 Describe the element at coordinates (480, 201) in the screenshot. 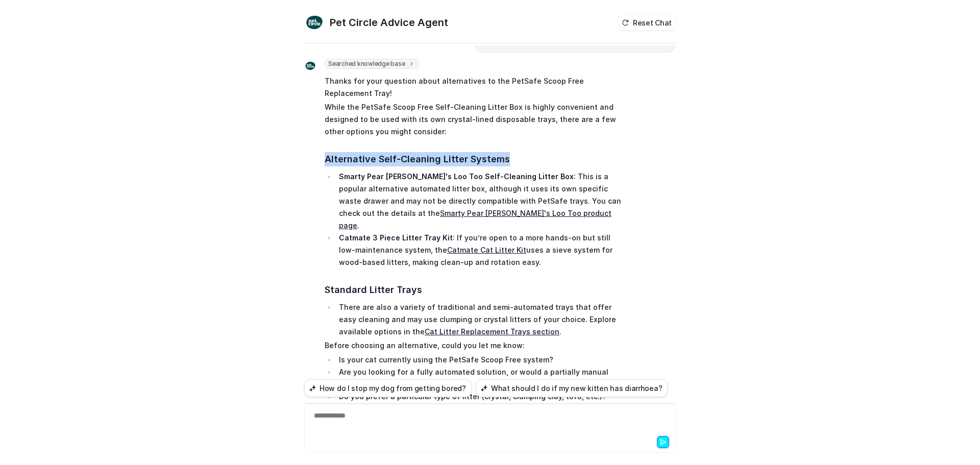

I see `li: : This is a popular alternative automated litter box, although it uses its own specific waste dra...` at that location.